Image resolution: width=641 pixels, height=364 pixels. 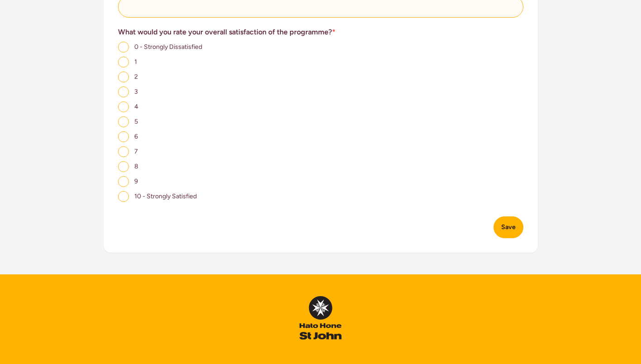 What do you see at coordinates (136, 136) in the screenshot?
I see `span: 6` at bounding box center [136, 136].